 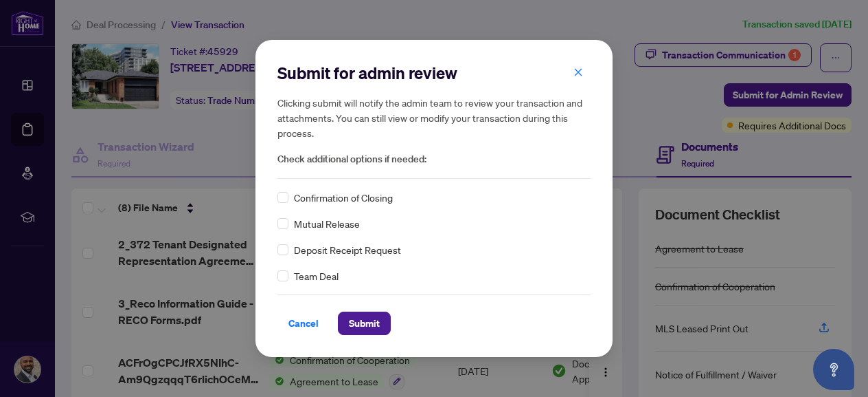 What do you see at coordinates (304, 323) in the screenshot?
I see `span: Cancel` at bounding box center [304, 323].